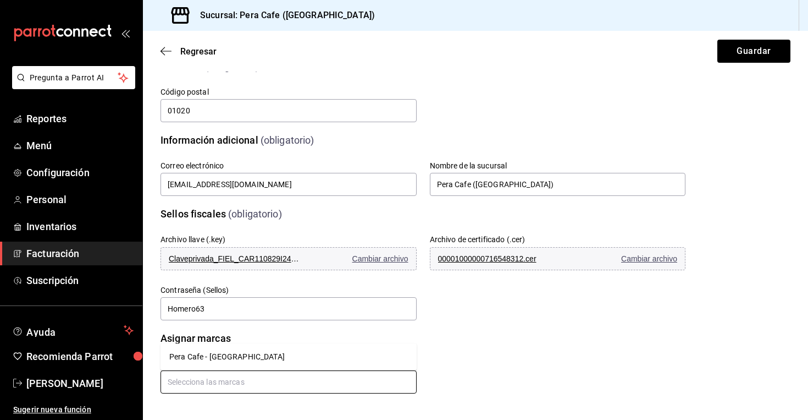 The image size is (808, 420). What do you see at coordinates (80, 145) in the screenshot?
I see `span: Menú` at bounding box center [80, 145].